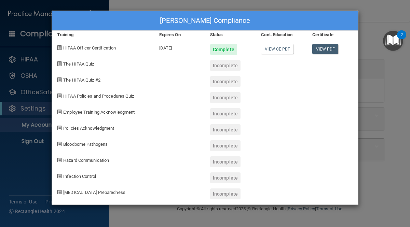 Image resolution: width=410 pixels, height=227 pixels. What do you see at coordinates (281, 35) in the screenshot?
I see `div: Cont. Education` at bounding box center [281, 35].